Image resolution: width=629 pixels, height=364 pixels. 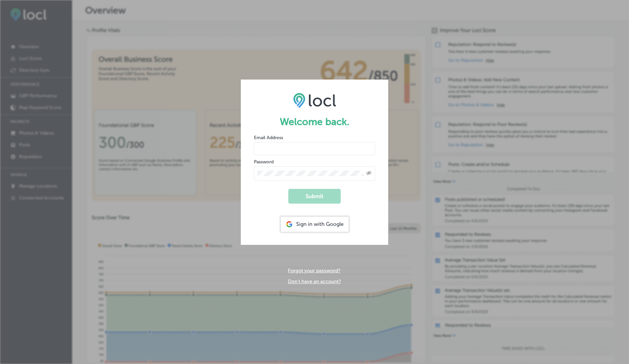 What do you see at coordinates (369, 173) in the screenshot?
I see `span: Toggle password visibility` at bounding box center [369, 173].